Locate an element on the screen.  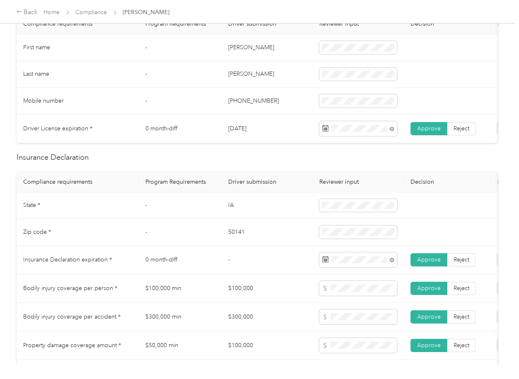
span: Driver License expiration * is located at coordinates (58, 128).